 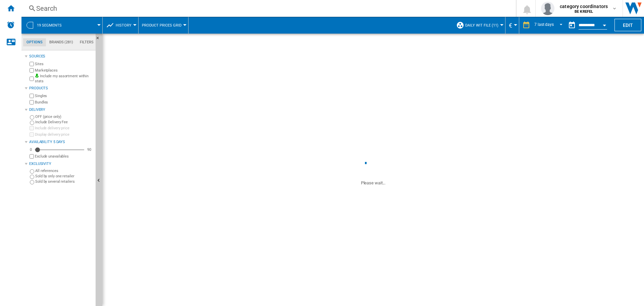 I want to click on span: Product prices grid, so click(x=162, y=25).